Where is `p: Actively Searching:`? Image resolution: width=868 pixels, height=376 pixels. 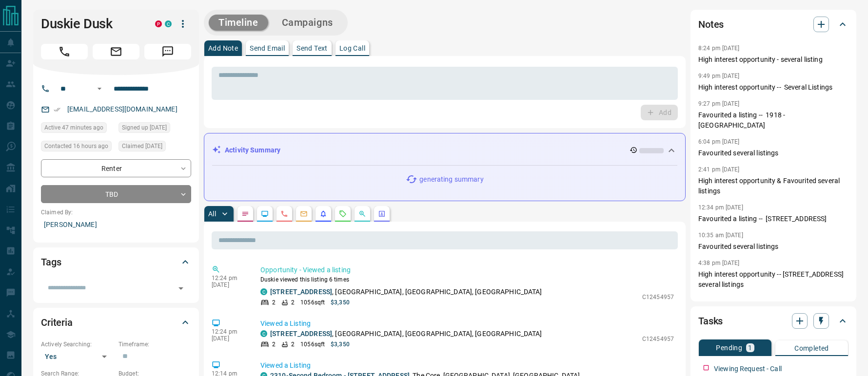 p: Actively Searching: is located at coordinates (77, 345).